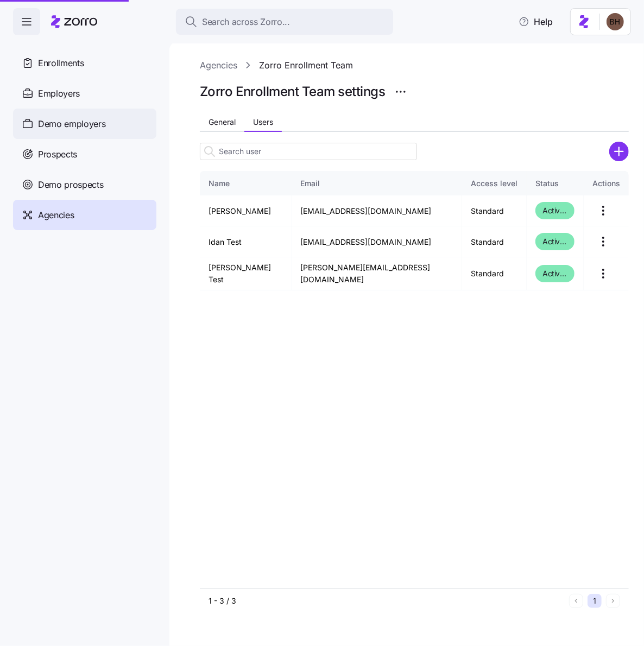  I want to click on svg: add icon, so click(619, 151).